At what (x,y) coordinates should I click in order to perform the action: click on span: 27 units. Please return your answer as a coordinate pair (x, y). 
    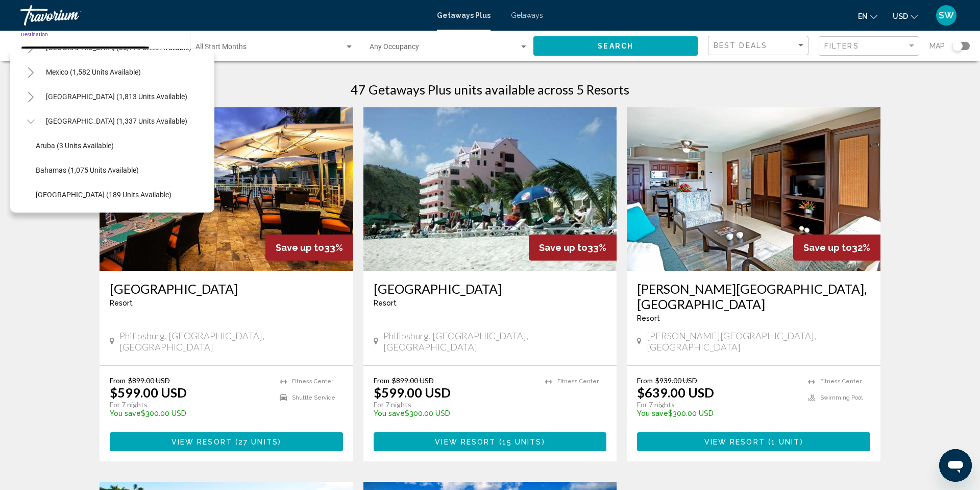
    Looking at the image, I should click on (259, 442).